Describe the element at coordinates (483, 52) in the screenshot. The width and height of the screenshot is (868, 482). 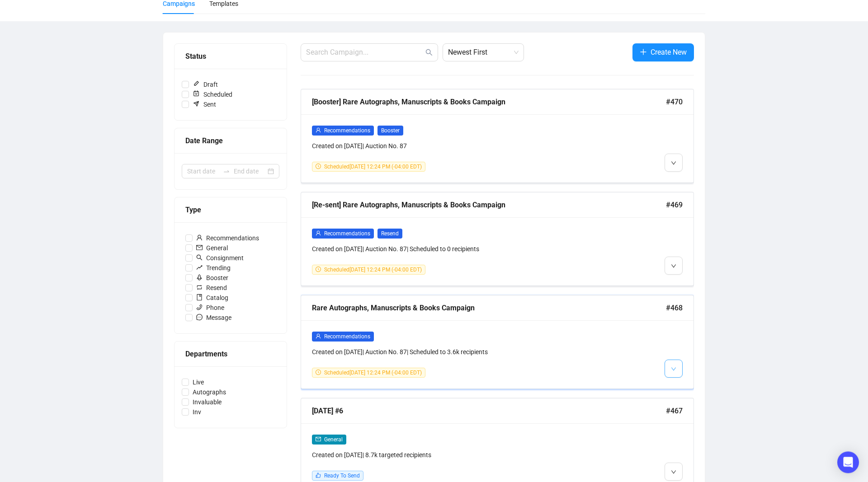
I see `span: Newest First` at that location.